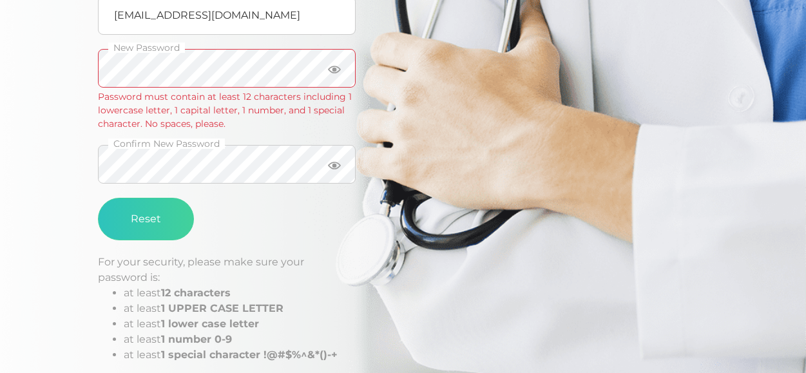 The height and width of the screenshot is (373, 806). I want to click on b: 1 UPPER CASE LETTER, so click(222, 308).